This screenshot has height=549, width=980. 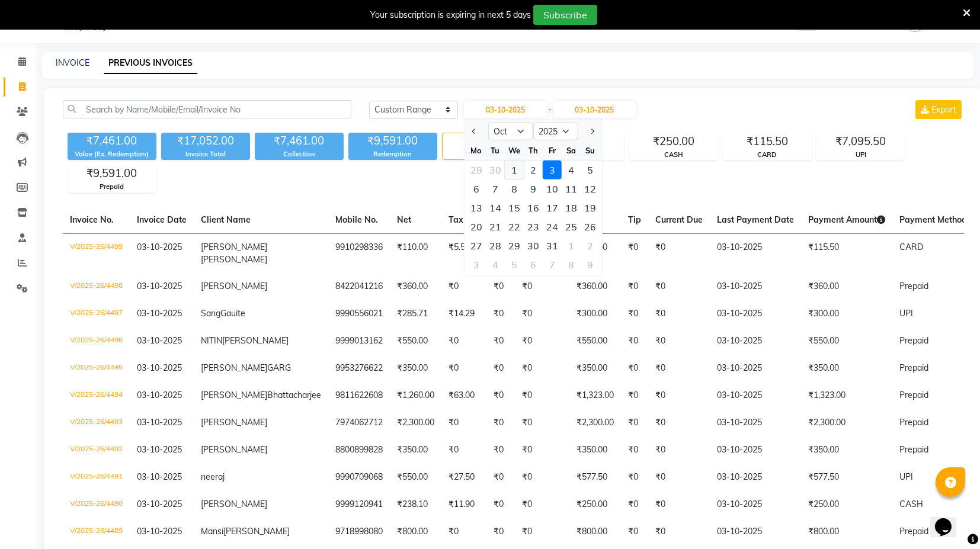 What do you see at coordinates (595, 342) in the screenshot?
I see `td: ₹550.00` at bounding box center [595, 342].